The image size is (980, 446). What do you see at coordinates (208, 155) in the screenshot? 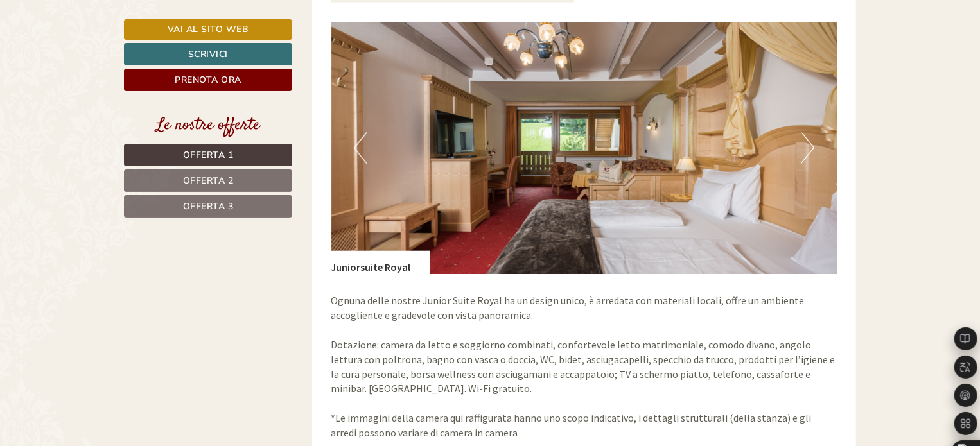
I see `span: Offerta 1` at bounding box center [208, 155].